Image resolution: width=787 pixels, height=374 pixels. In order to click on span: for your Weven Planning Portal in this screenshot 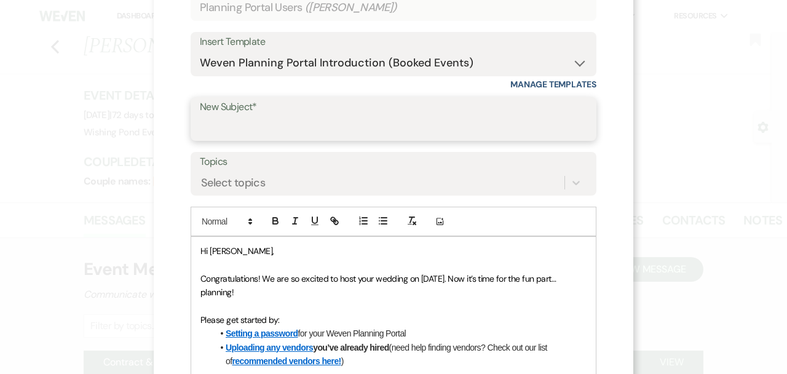, I will do `click(352, 333)`.